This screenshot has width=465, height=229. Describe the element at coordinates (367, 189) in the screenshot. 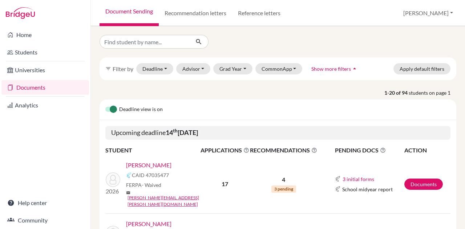

I see `span: School midyear report` at that location.